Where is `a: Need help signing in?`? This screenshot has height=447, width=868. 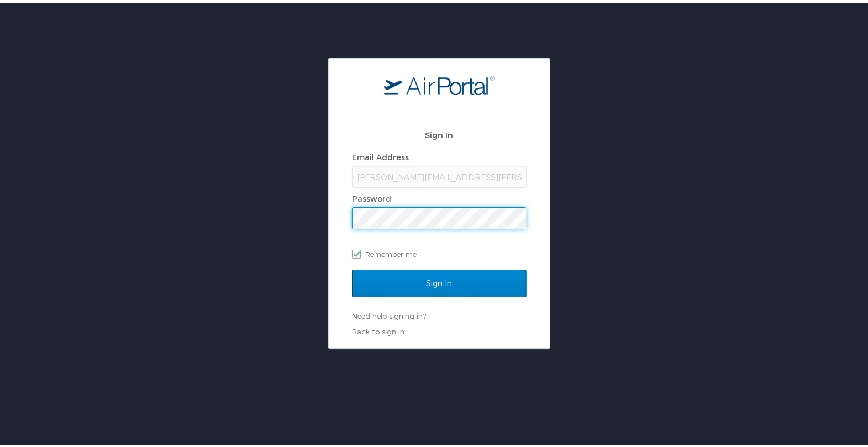
a: Need help signing in? is located at coordinates (389, 313).